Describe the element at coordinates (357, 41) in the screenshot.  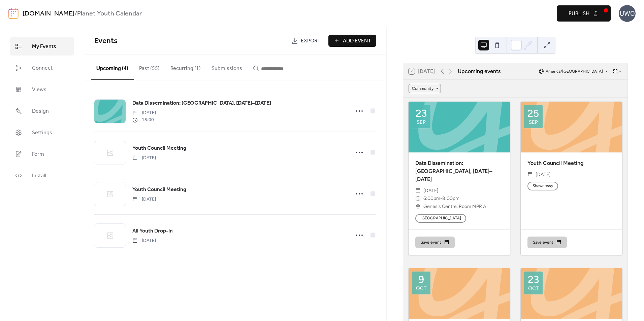
I see `span: Add Event` at that location.